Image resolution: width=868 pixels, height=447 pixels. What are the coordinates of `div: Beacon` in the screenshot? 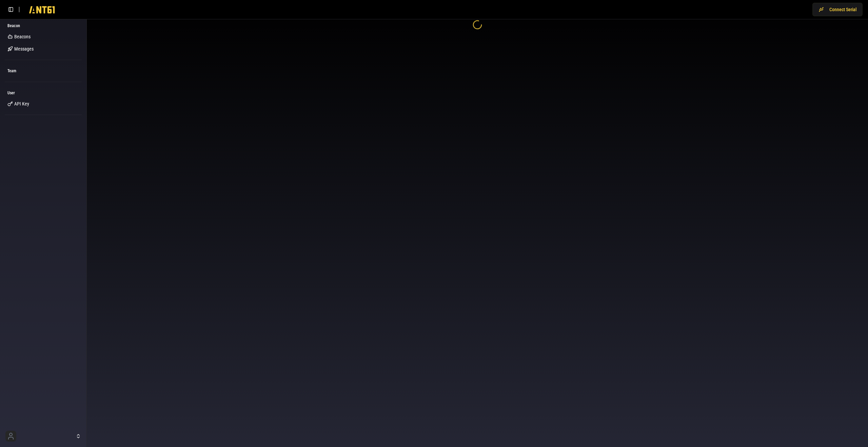 It's located at (43, 25).